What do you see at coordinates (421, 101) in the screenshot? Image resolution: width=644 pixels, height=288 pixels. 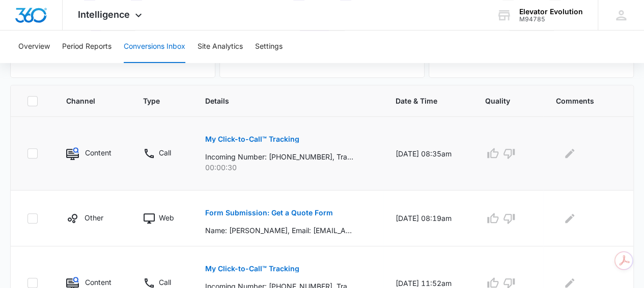 I see `span: Date & Time` at bounding box center [421, 101].